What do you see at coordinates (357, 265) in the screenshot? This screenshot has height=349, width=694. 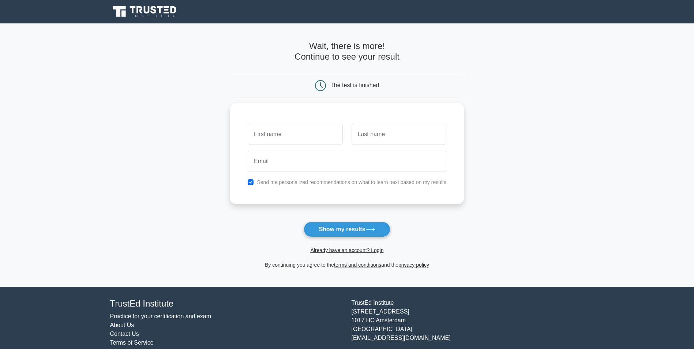 I see `a: terms and conditions` at bounding box center [357, 265].